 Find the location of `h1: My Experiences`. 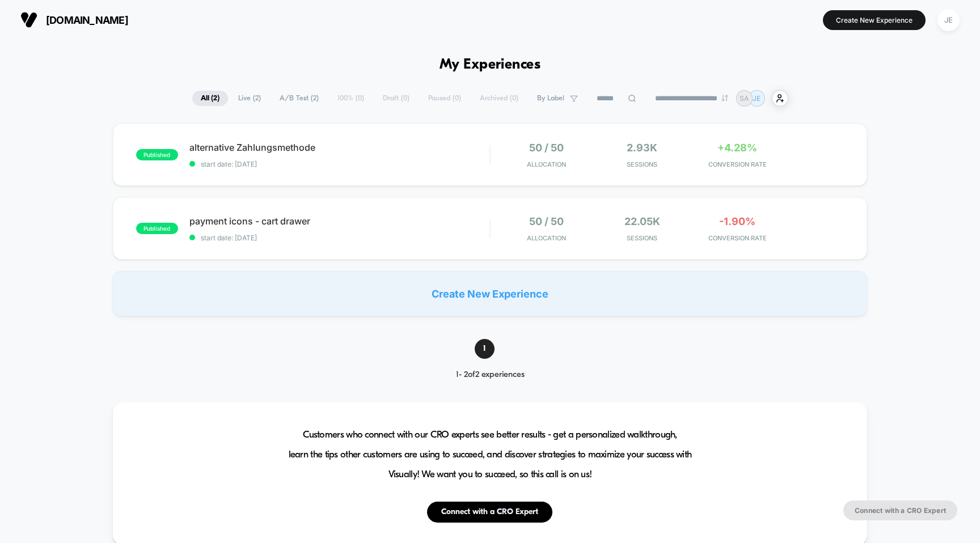

h1: My Experiences is located at coordinates (490, 65).